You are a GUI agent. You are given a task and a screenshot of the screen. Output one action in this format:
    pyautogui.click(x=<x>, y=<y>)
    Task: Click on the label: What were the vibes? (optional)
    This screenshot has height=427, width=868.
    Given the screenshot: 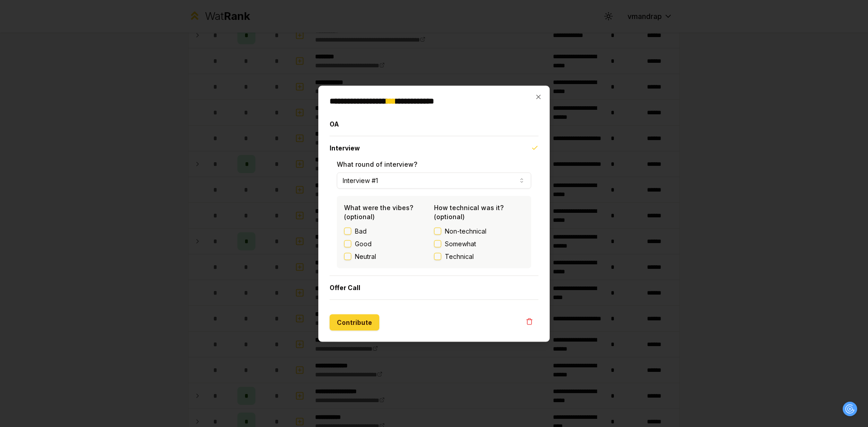 What is the action you would take?
    pyautogui.click(x=378, y=211)
    